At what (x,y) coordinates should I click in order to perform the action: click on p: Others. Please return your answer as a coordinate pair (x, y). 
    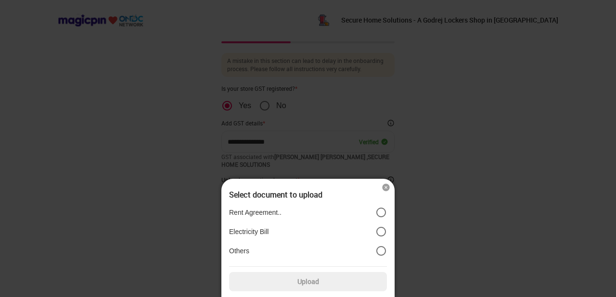
    Looking at the image, I should click on (239, 251).